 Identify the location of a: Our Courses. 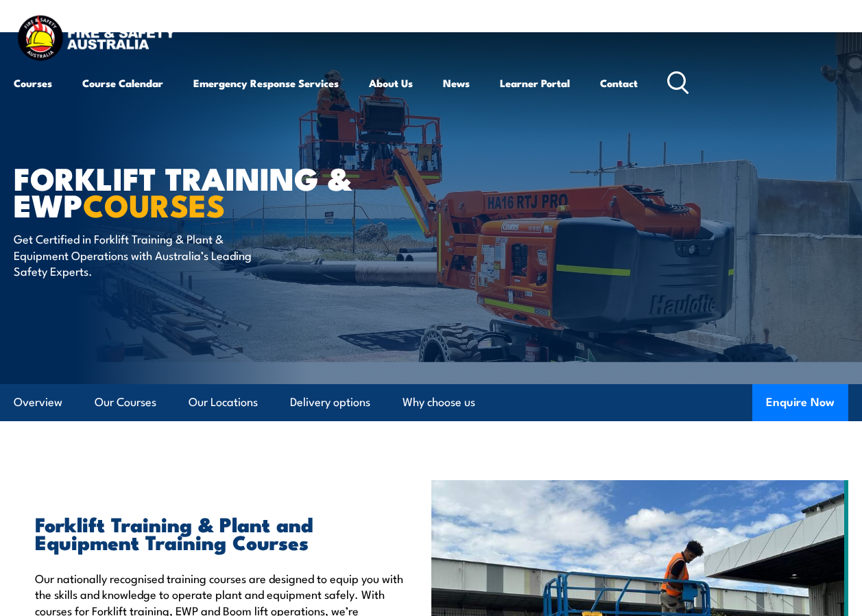
(125, 402).